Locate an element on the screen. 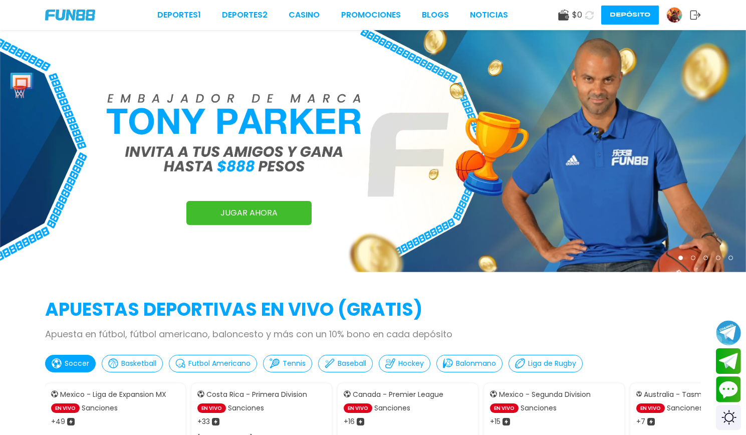 The height and width of the screenshot is (435, 746). button: Join telegram channel is located at coordinates (728, 333).